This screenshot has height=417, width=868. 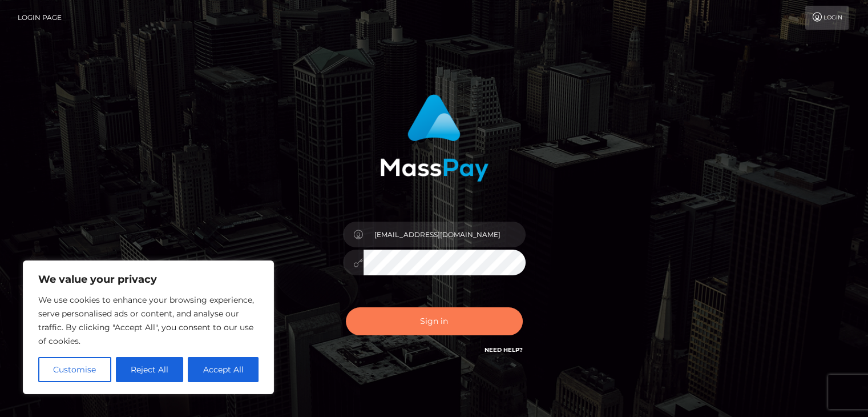 What do you see at coordinates (434, 321) in the screenshot?
I see `button: Sign in` at bounding box center [434, 321].